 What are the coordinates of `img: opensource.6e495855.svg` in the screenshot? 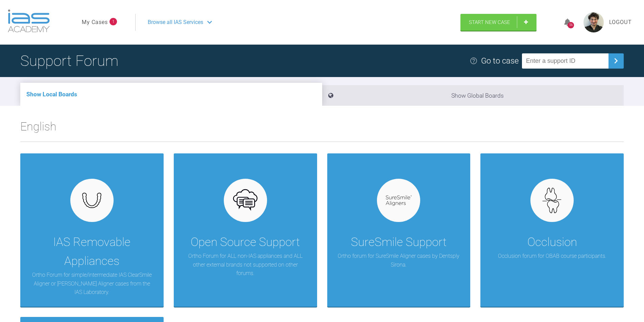 It's located at (245, 200).